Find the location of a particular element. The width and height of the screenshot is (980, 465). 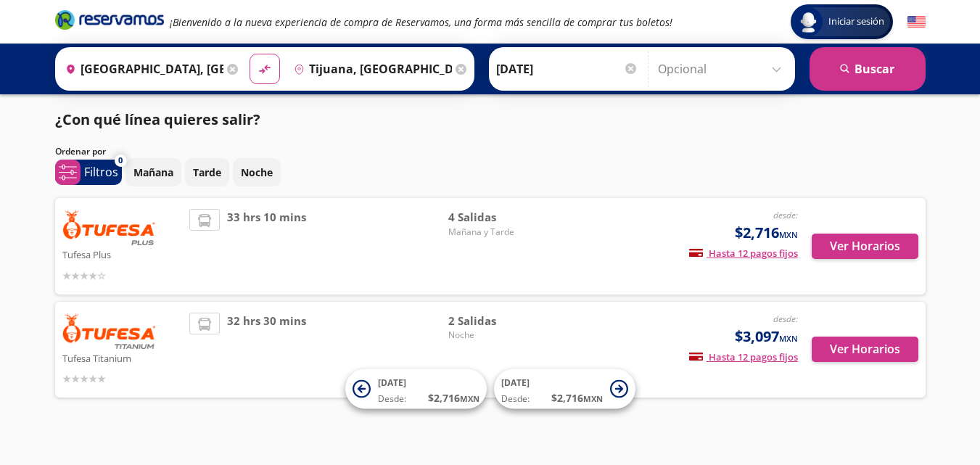

button: 0Filtros is located at coordinates (89, 172).